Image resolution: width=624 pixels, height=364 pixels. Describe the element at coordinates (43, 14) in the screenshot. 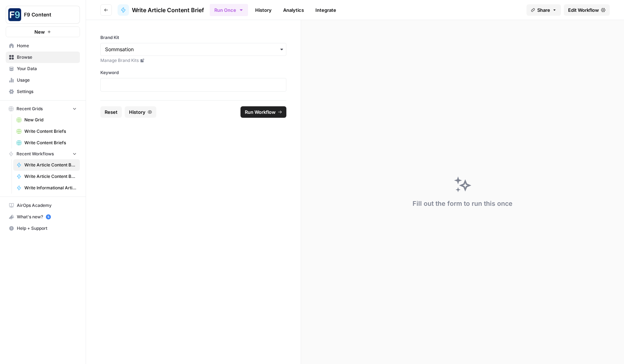

I see `button: Workspace: F9 Content` at that location.